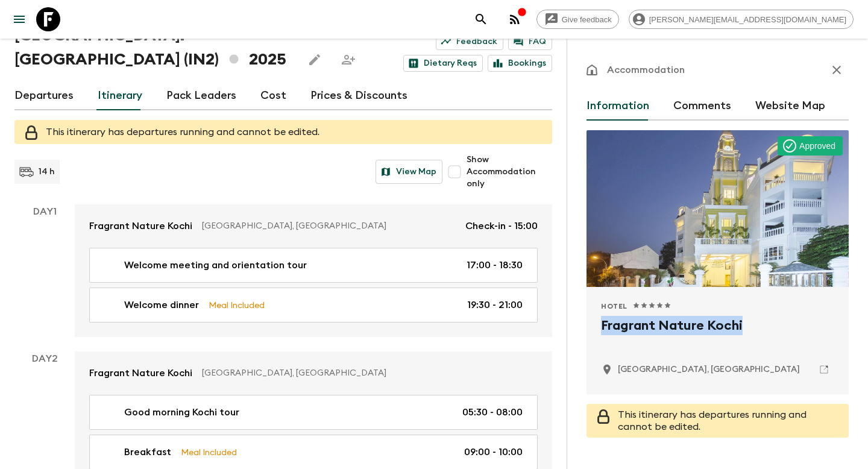 This screenshot has width=868, height=469. I want to click on a: Good morning Kochi tour05:30 - 08:00, so click(314, 413).